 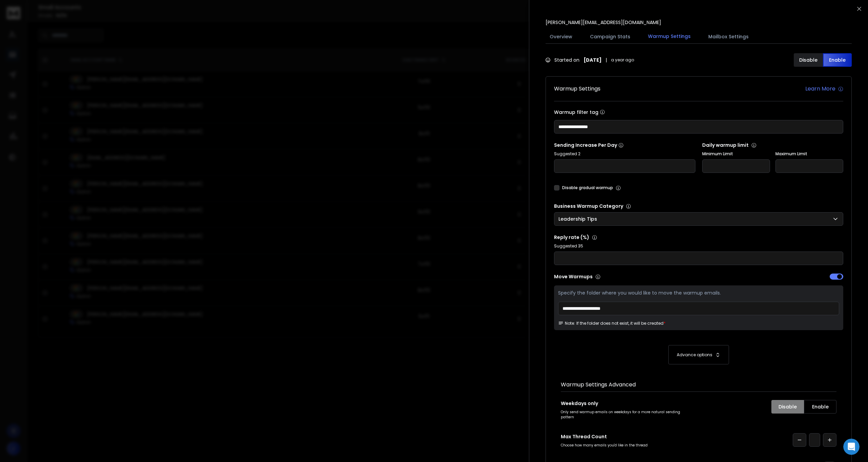 What do you see at coordinates (67, 280) in the screenshot?
I see `div: Joseph says…` at bounding box center [67, 280].